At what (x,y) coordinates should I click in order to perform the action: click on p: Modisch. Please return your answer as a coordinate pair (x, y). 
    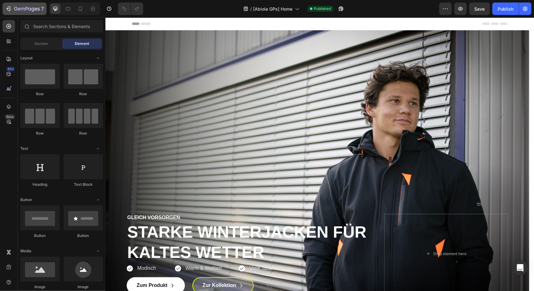
    Looking at the image, I should click on (41, 251).